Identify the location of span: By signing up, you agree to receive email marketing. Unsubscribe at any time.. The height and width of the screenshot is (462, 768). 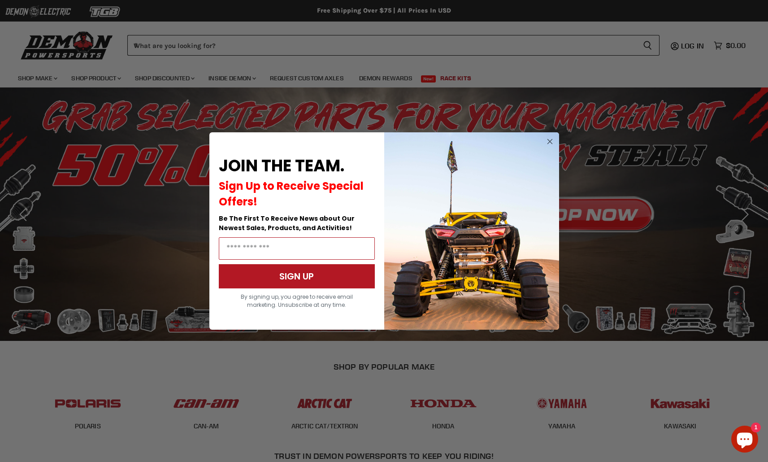
(297, 300).